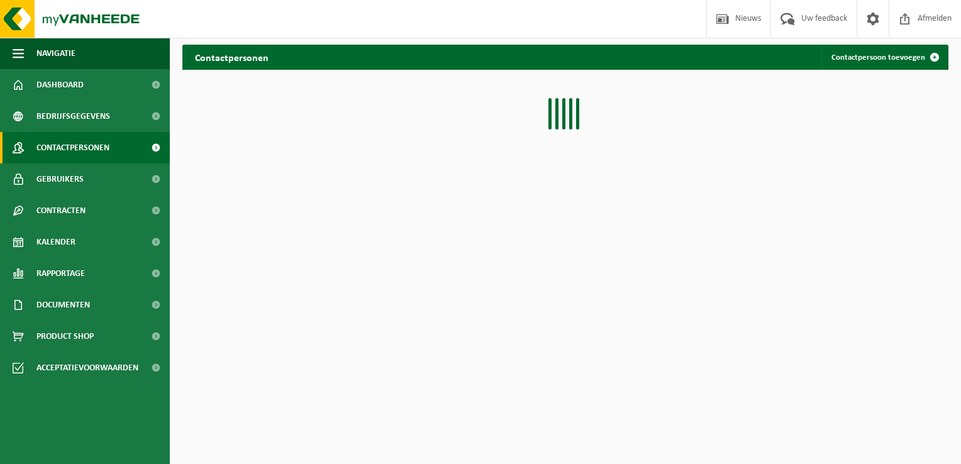  Describe the element at coordinates (65, 336) in the screenshot. I see `span: Product Shop` at that location.